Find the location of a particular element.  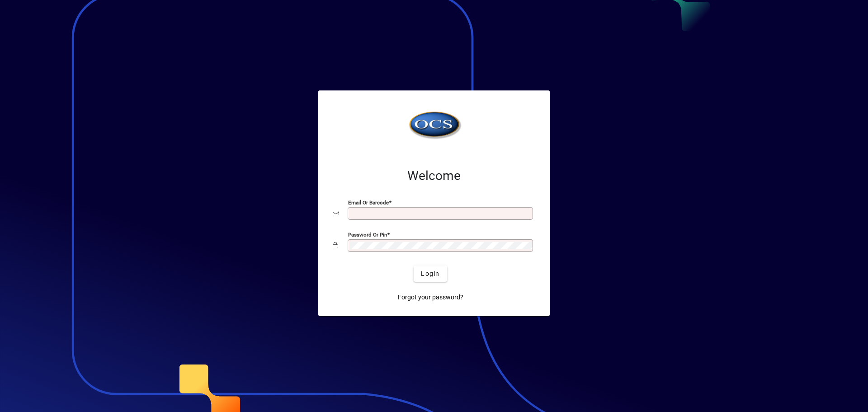

h2: Welcome is located at coordinates (434, 176).